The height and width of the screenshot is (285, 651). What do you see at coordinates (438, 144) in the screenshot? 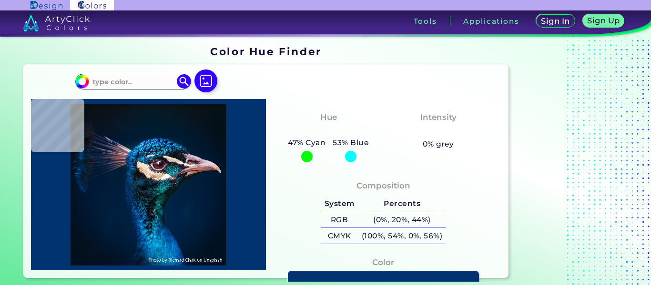
I see `h5: 0% grey` at bounding box center [438, 144].